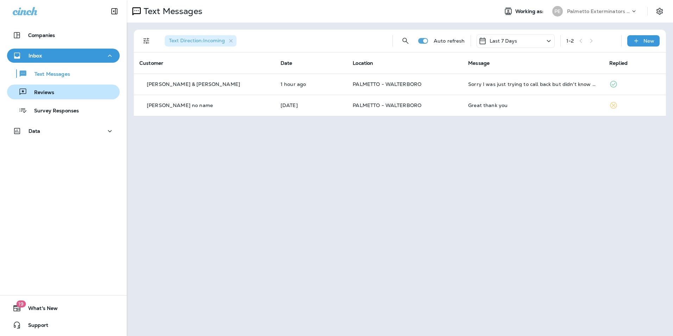 This screenshot has height=336, width=673. What do you see at coordinates (151, 63) in the screenshot?
I see `span: Customer` at bounding box center [151, 63].